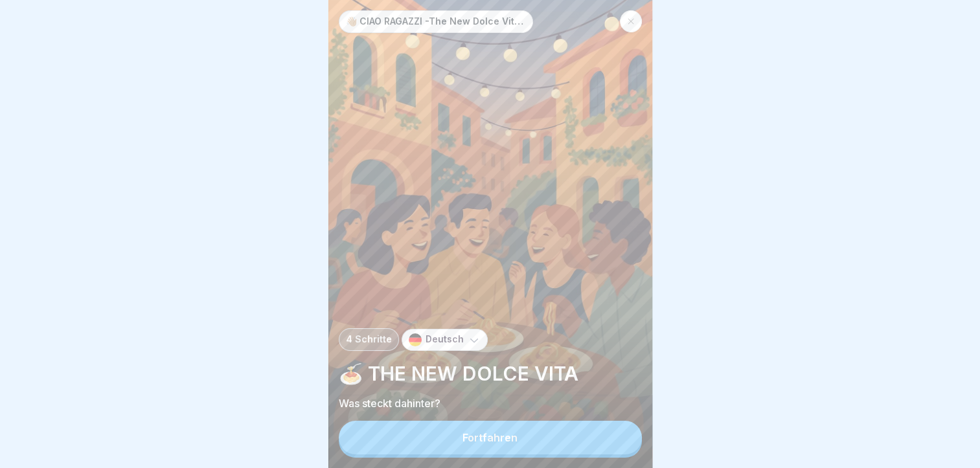 This screenshot has width=980, height=468. What do you see at coordinates (436, 22) in the screenshot?
I see `p: 👋🏼 CIAO RAGAZZI -The New Dolce Vita- Apostorelaunch` at bounding box center [436, 22].